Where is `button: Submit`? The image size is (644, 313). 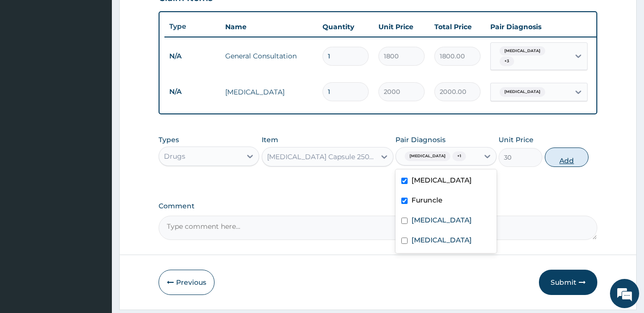 button: Submit is located at coordinates (568, 282).